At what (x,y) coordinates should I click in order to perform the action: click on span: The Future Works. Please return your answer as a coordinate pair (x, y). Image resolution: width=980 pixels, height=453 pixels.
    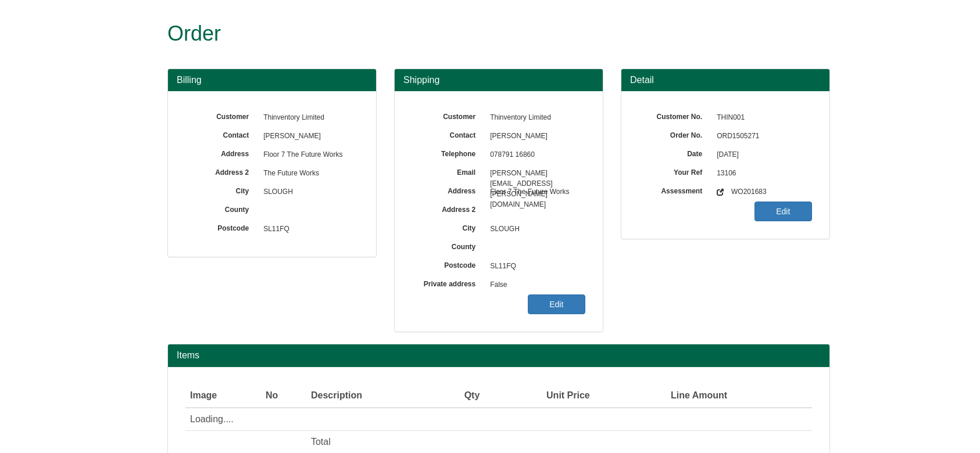
    Looking at the image, I should click on (309, 173).